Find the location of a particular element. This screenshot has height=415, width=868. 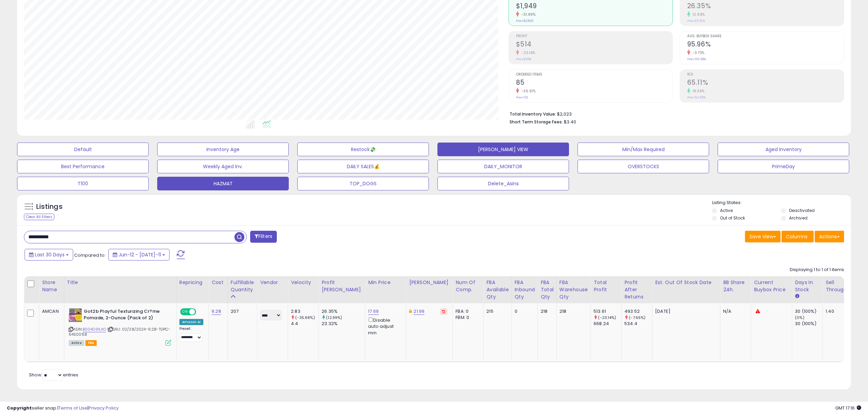

div: Displaying 1 to 1 of 1 items is located at coordinates (817, 270).